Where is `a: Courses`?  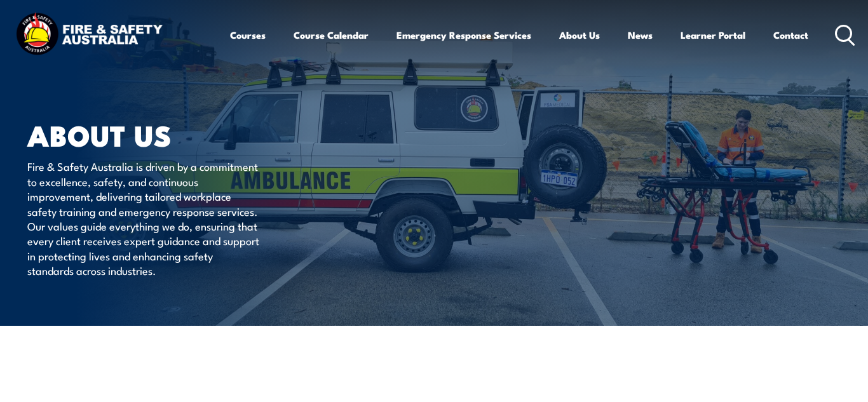 a: Courses is located at coordinates (248, 35).